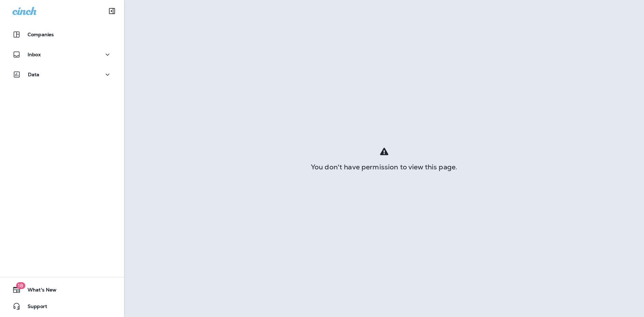 The height and width of the screenshot is (317, 644). I want to click on span: Support, so click(34, 308).